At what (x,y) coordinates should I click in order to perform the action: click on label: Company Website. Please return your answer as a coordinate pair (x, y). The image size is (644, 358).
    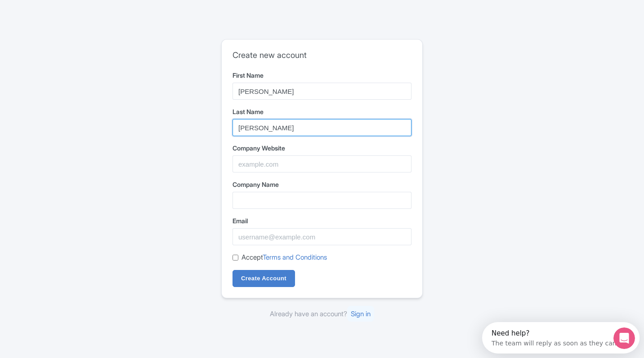
    Looking at the image, I should click on (322, 148).